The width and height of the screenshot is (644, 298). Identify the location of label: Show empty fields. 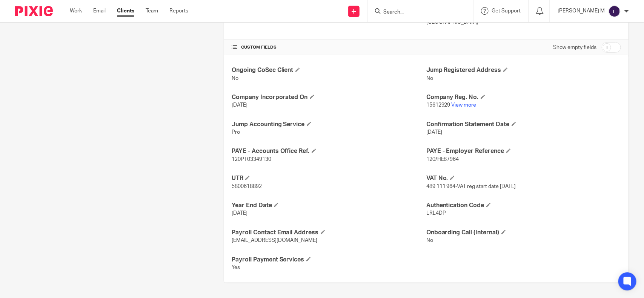
(574, 47).